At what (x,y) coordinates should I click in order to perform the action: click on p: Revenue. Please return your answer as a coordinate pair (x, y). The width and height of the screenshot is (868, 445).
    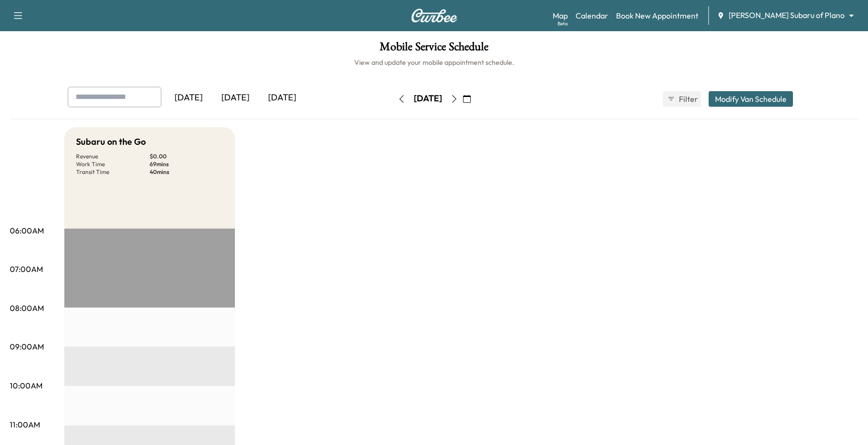
    Looking at the image, I should click on (113, 157).